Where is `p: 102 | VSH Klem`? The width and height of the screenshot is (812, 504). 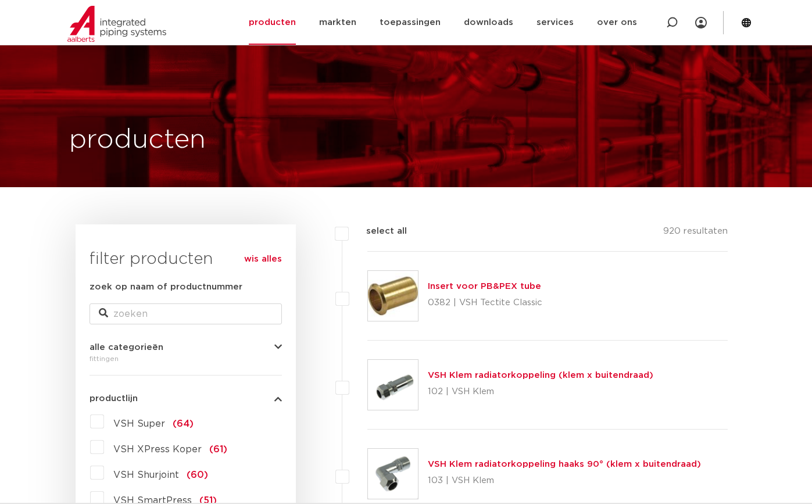
p: 102 | VSH Klem is located at coordinates (540, 392).